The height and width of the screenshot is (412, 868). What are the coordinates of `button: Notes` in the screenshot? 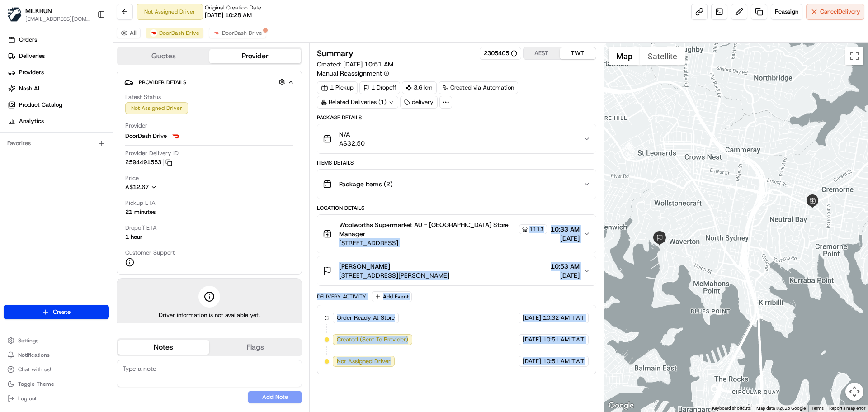 It's located at (163, 347).